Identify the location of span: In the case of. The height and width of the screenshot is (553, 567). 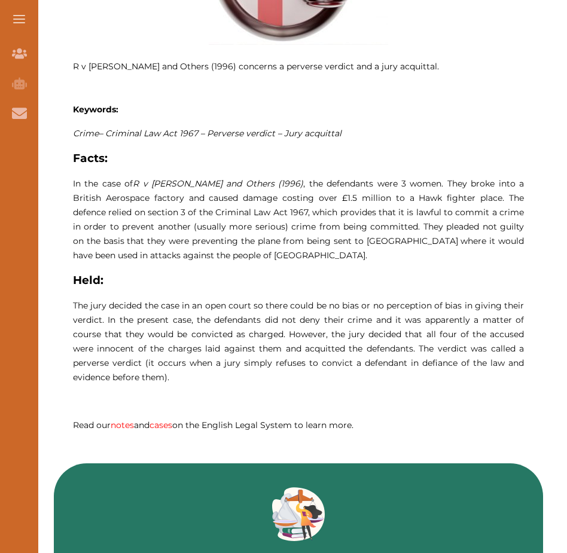
(188, 183).